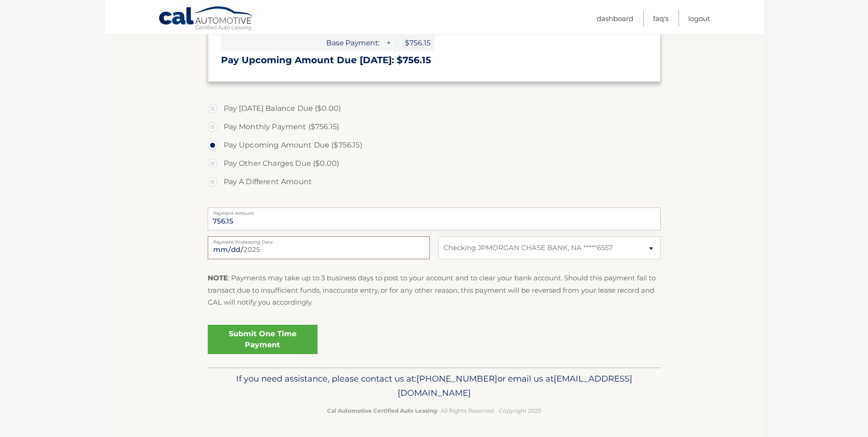 Image resolution: width=868 pixels, height=437 pixels. Describe the element at coordinates (434, 145) in the screenshot. I see `label: Pay Upcoming Amount Due ($756.15)` at that location.